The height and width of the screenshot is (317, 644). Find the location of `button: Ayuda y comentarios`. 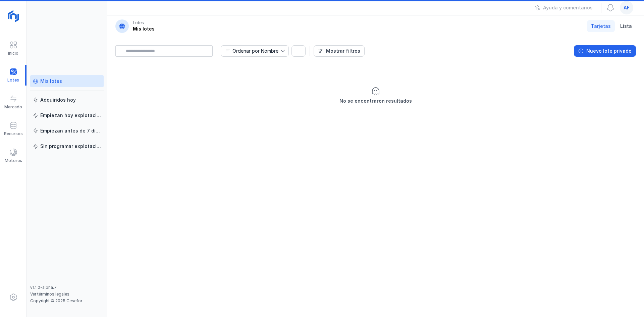

button: Ayuda y comentarios is located at coordinates (563, 8).